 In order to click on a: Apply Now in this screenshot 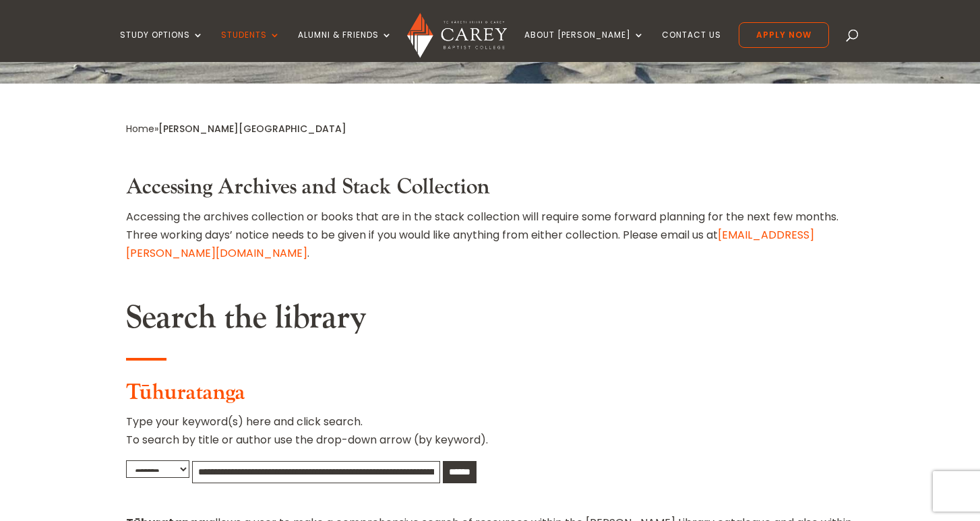, I will do `click(784, 35)`.